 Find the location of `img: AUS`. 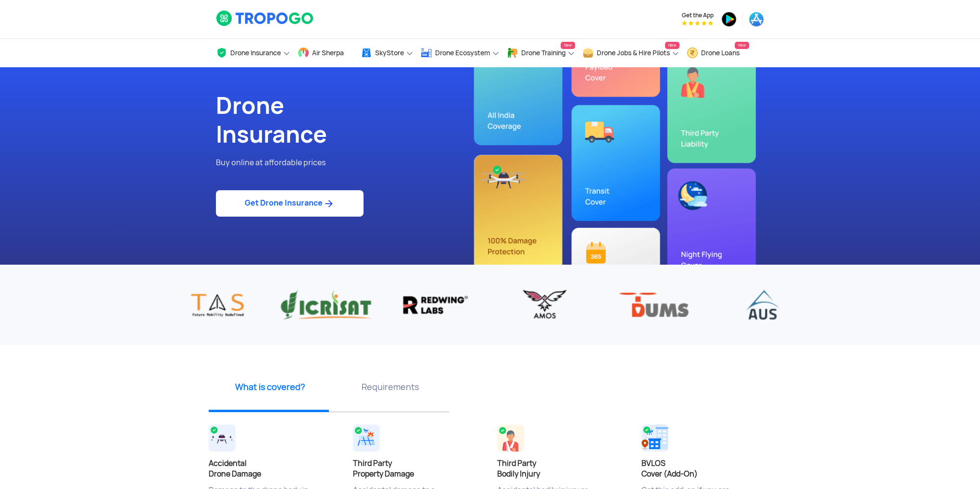

img: AUS is located at coordinates (763, 305).